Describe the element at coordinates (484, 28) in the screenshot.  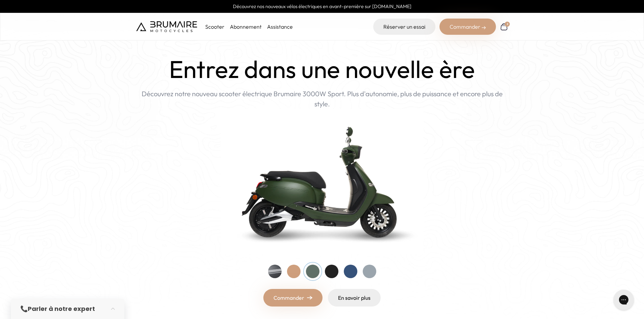
I see `img: right-arrow-2.png` at that location.